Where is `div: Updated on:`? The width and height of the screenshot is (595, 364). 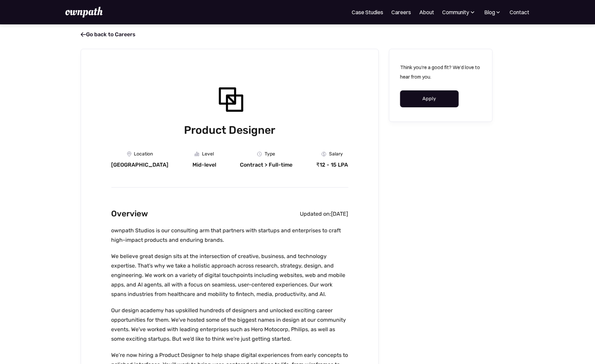
div: Updated on: is located at coordinates (315, 214).